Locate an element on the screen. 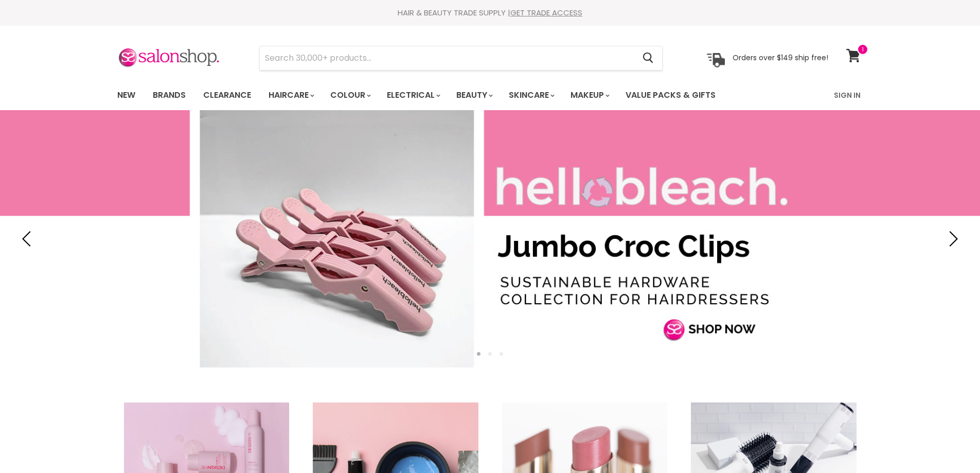 This screenshot has width=980, height=473. a: New is located at coordinates (126, 95).